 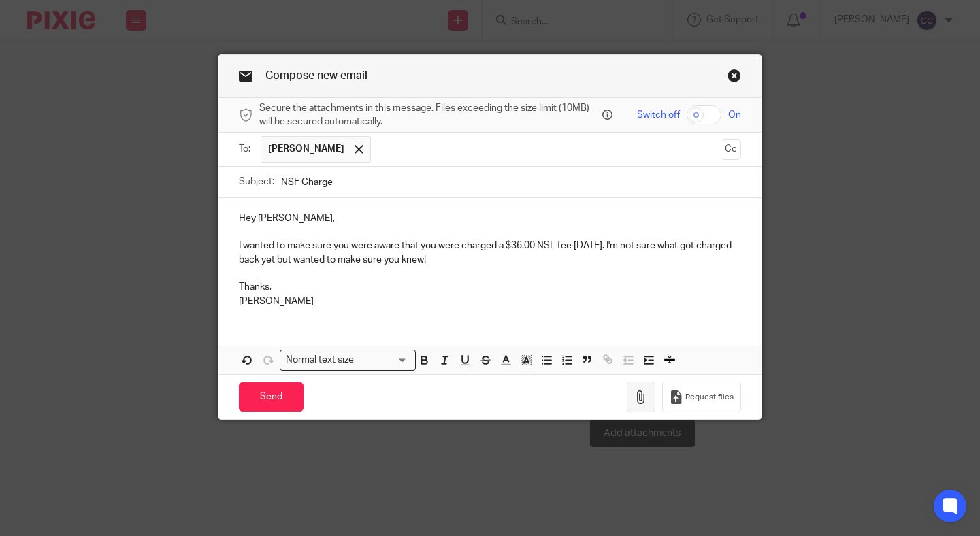 I want to click on button: Request files, so click(x=701, y=397).